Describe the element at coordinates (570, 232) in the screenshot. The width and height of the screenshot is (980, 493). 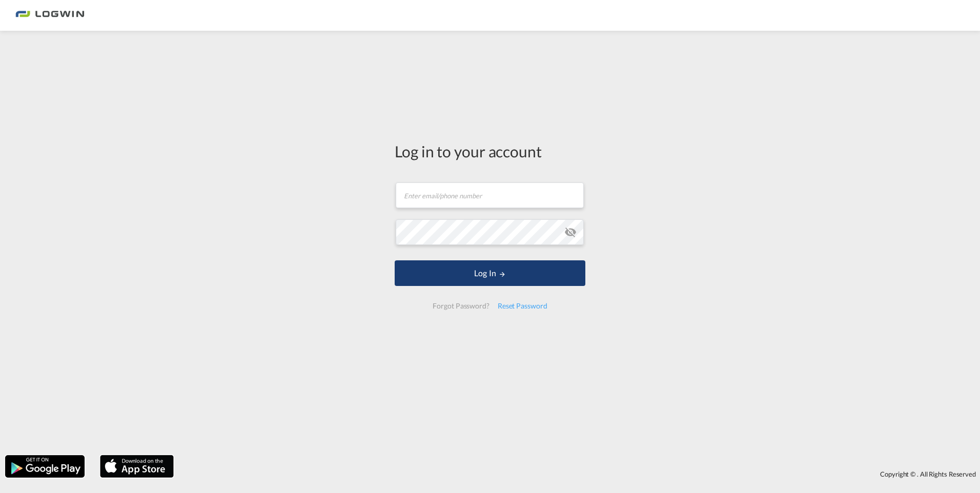
I see `md-icon: icon-eye-off` at that location.